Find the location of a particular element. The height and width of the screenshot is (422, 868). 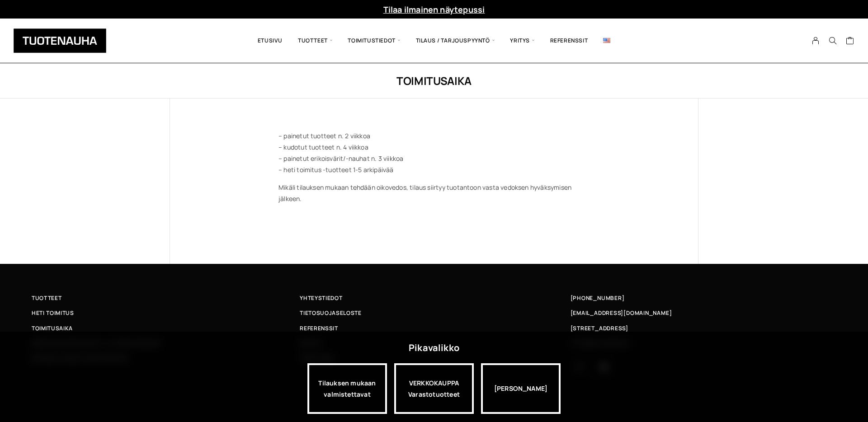

p: Mikäli tilauksen mukaan tehdään oikovedos, tilaus siirtyy tuotantoon vasta vedoksen hyväksymisen ... is located at coordinates (434, 192).